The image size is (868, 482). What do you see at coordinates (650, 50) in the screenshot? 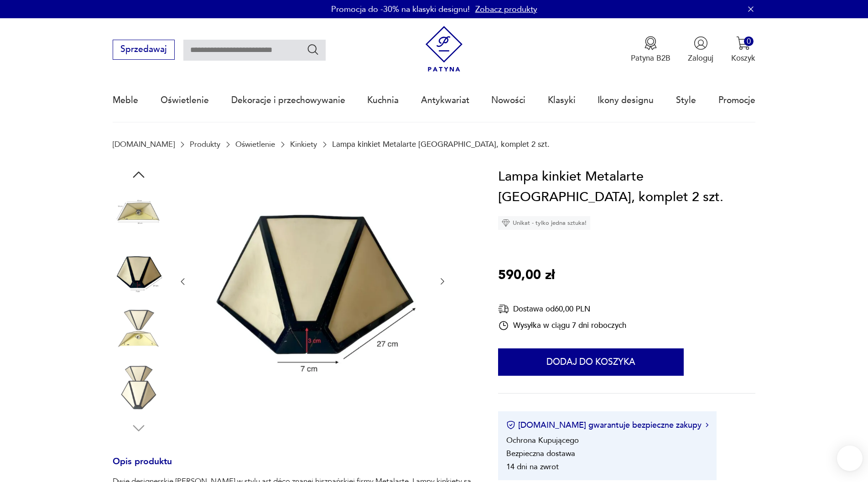
I see `a: Ikona medaluPatyna B2B` at bounding box center [650, 50].